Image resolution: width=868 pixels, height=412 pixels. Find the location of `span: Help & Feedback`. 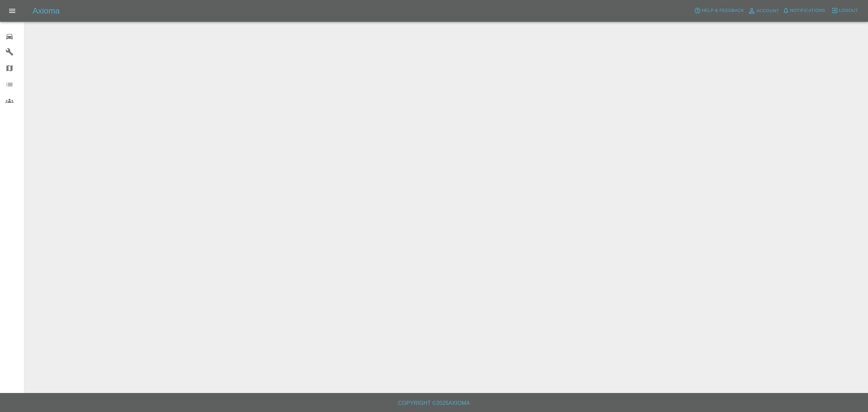

span: Help & Feedback is located at coordinates (723, 11).